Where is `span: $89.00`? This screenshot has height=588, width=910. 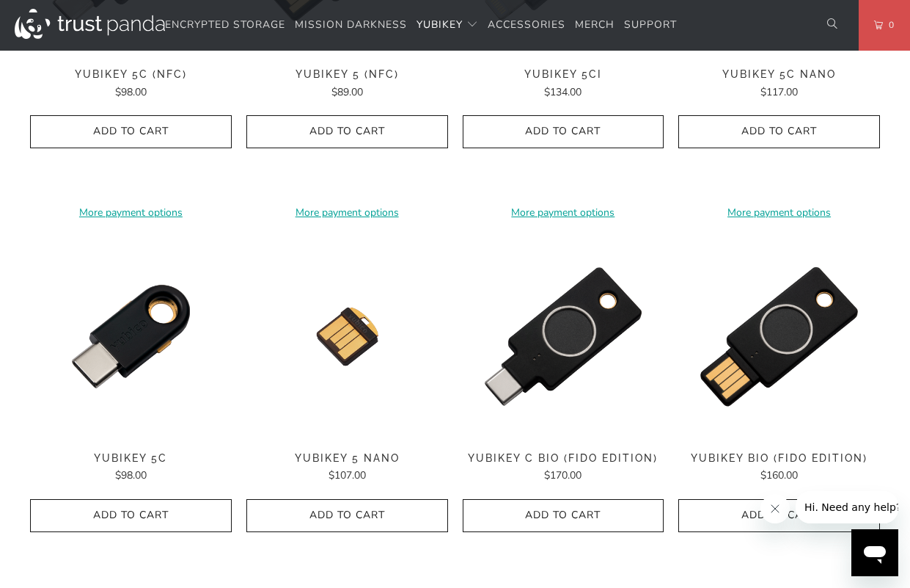 span: $89.00 is located at coordinates (347, 92).